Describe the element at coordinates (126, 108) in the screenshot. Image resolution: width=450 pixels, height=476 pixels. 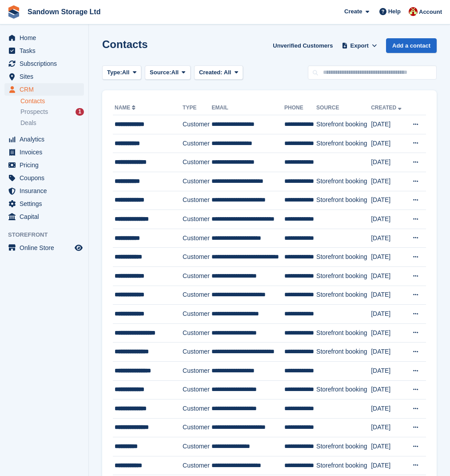
I see `a: Name` at that location.